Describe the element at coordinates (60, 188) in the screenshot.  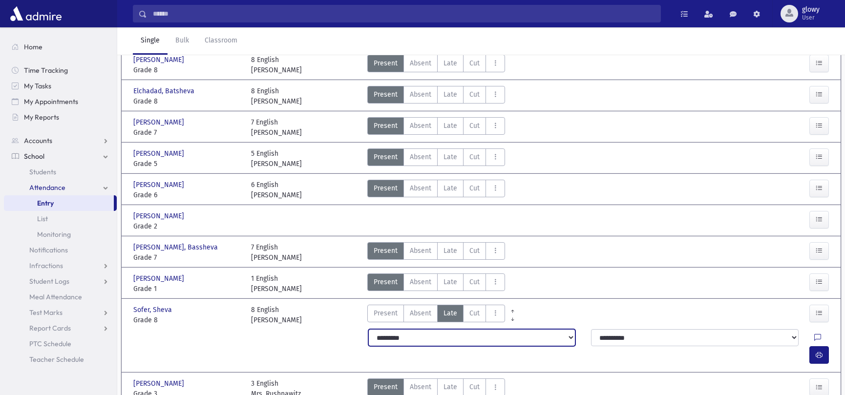
I see `a: Attendance` at that location.